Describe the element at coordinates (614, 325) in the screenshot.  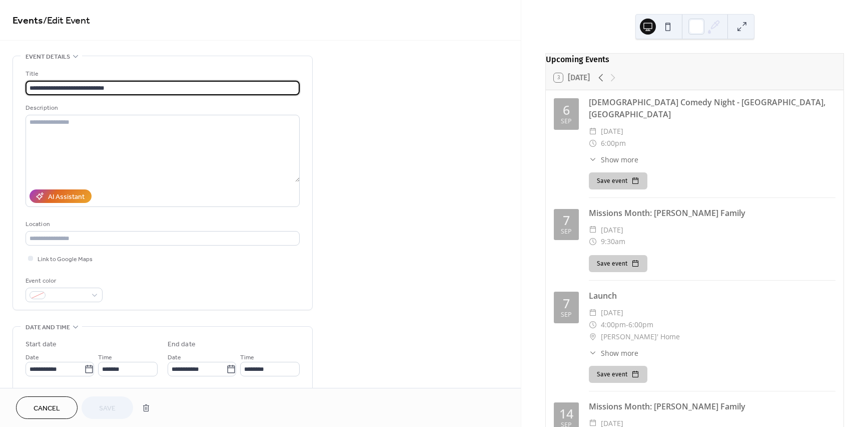
I see `span: 4:00pm` at that location.